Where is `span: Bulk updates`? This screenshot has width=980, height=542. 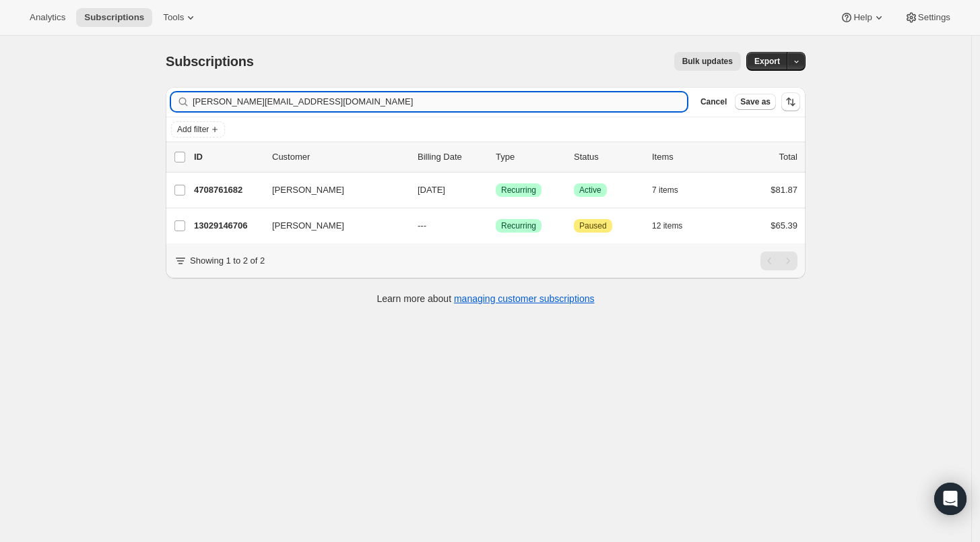 span: Bulk updates is located at coordinates (708, 62).